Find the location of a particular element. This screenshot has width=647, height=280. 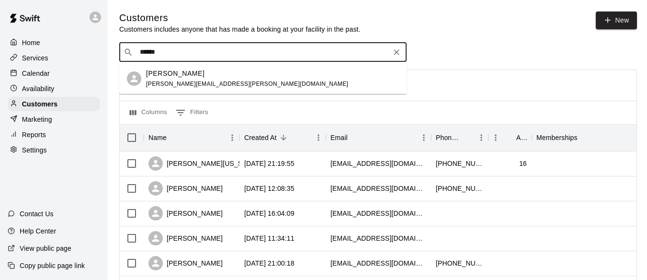

div: eggsfamilyof6@gmail.com is located at coordinates (378, 188).